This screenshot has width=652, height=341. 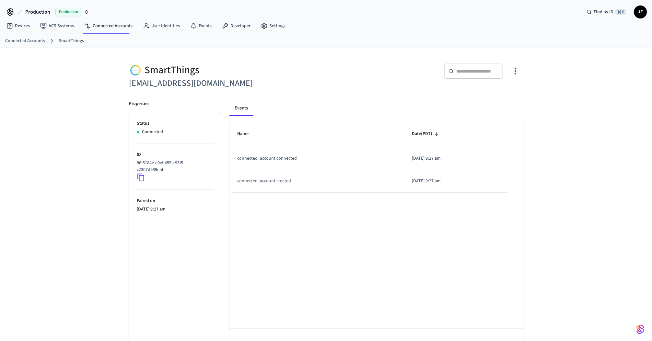 What do you see at coordinates (201, 26) in the screenshot?
I see `a: Events` at bounding box center [201, 26].